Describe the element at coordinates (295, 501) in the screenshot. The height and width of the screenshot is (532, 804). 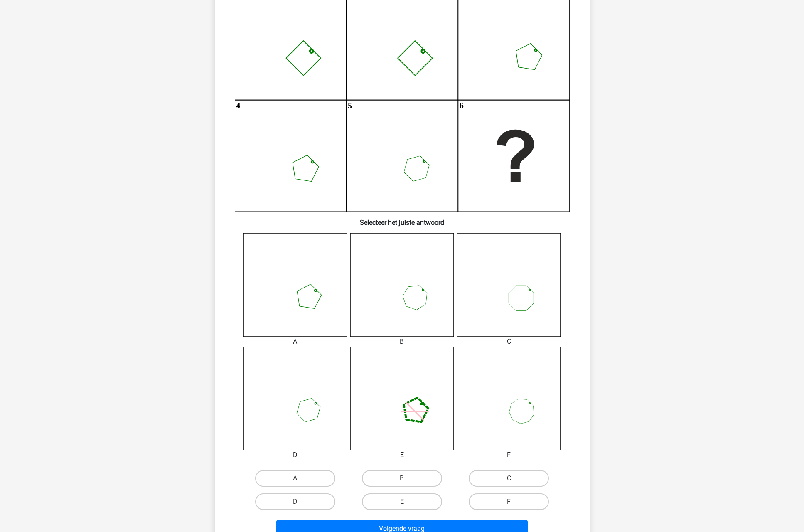
I see `label: D` at that location.